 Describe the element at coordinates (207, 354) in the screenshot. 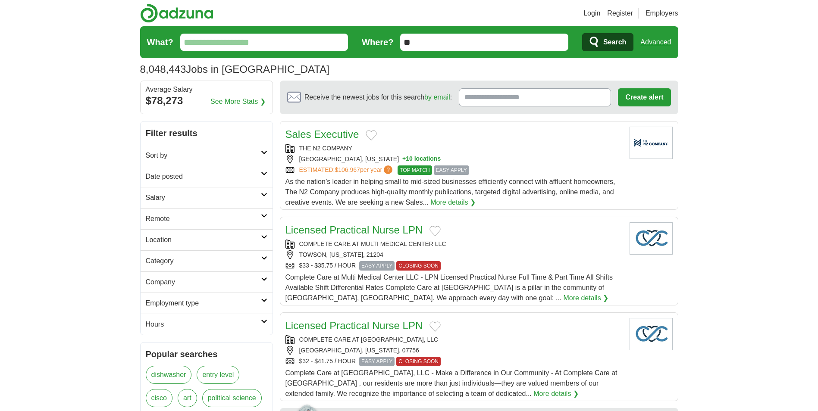

I see `h2: Popular searches` at that location.